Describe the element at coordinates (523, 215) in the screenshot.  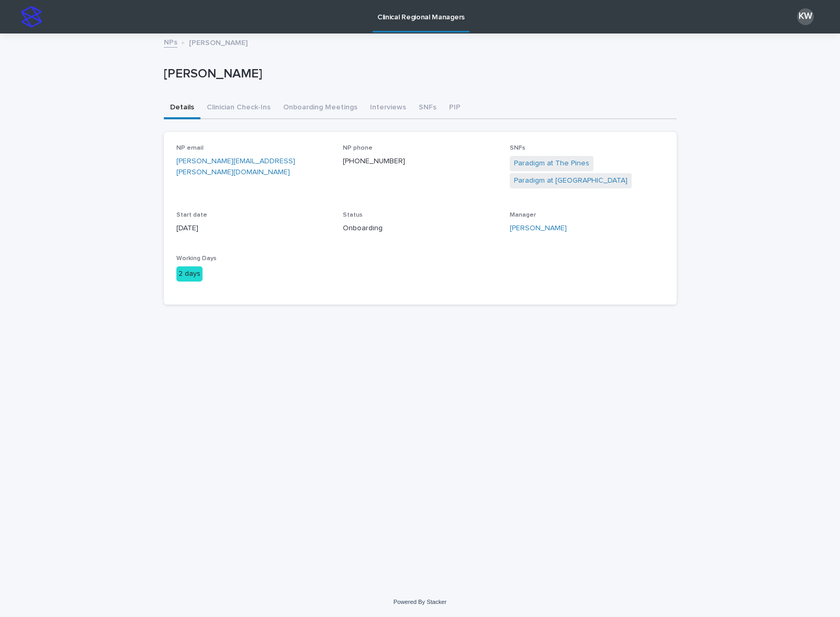
I see `span: Manager` at that location.